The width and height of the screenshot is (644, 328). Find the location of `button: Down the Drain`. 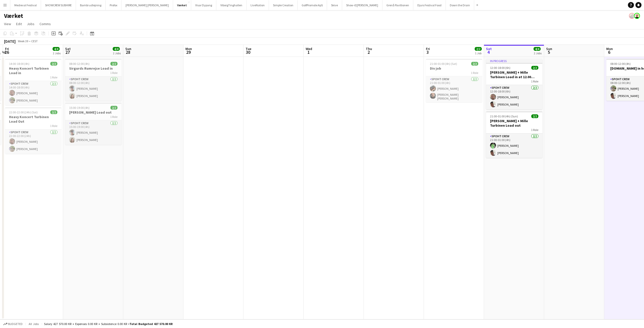

button: Down the Drain is located at coordinates (460, 5).